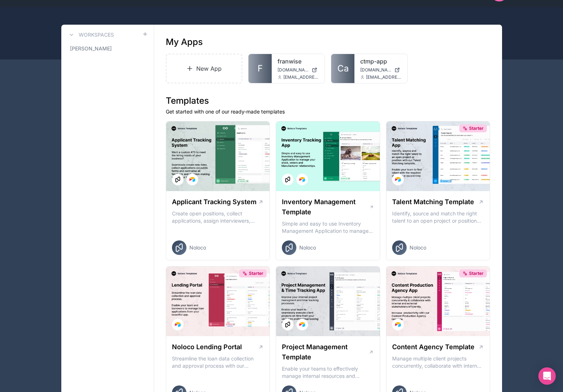 This screenshot has width=563, height=392. What do you see at coordinates (328, 112) in the screenshot?
I see `p: Get started with one of our ready-made templates` at bounding box center [328, 112].